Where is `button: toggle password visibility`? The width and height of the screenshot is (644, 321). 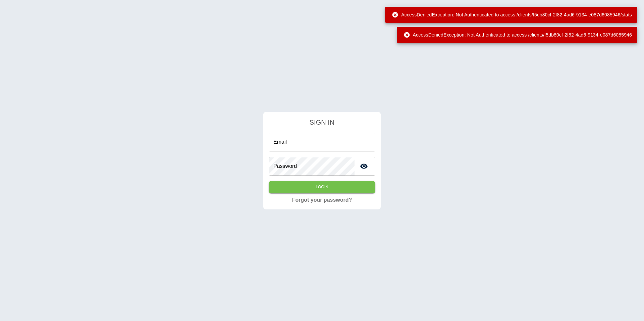 button: toggle password visibility is located at coordinates (364, 166).